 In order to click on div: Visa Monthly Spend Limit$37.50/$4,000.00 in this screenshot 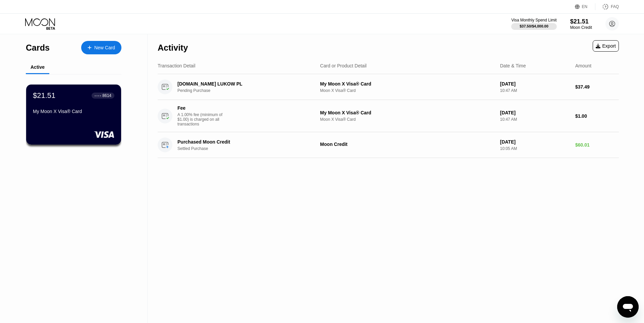, I will do `click(534, 24)`.